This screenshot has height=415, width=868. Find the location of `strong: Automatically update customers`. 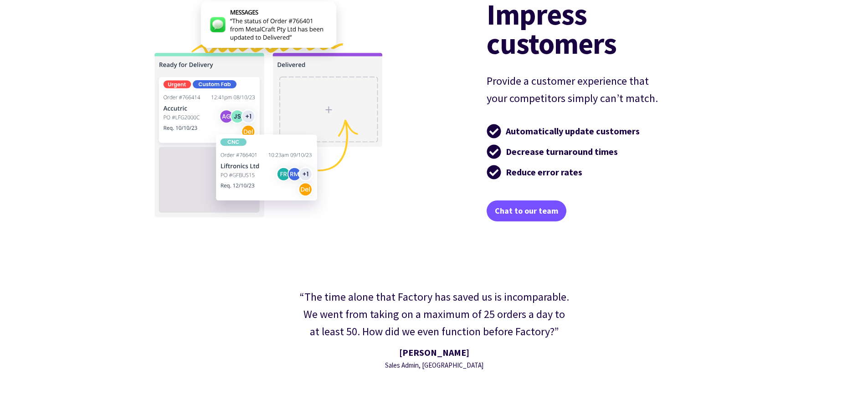

strong: Automatically update customers is located at coordinates (573, 131).